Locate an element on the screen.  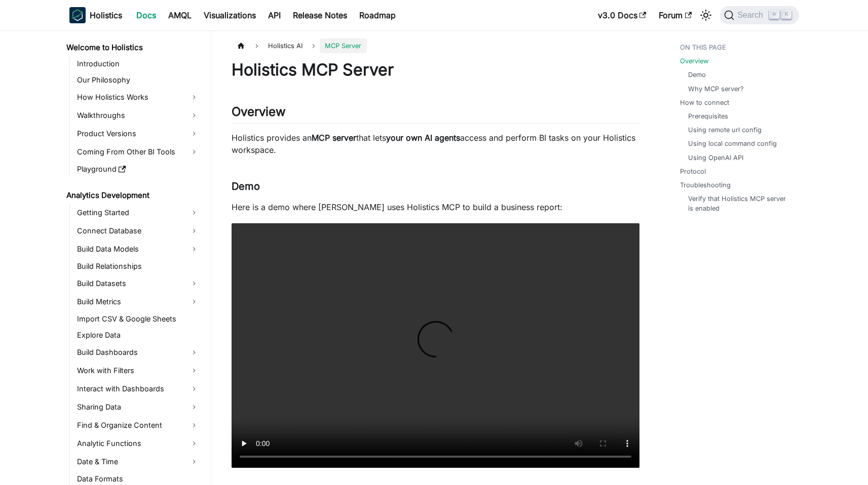
a: Using OpenAI API is located at coordinates (715, 158).